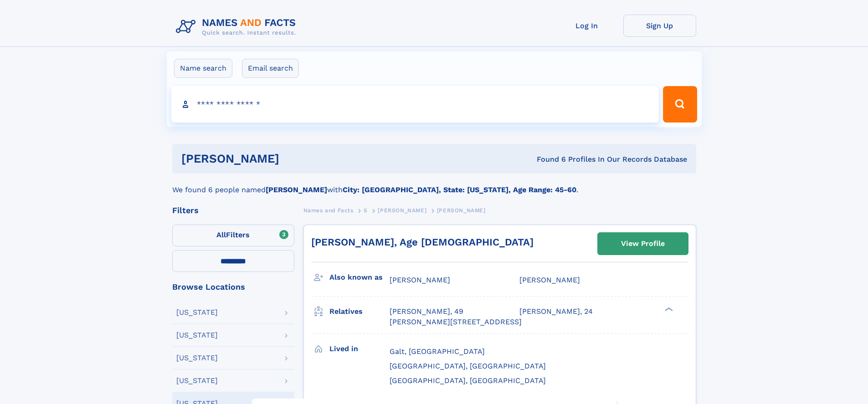 The width and height of the screenshot is (868, 404). What do you see at coordinates (233, 236) in the screenshot?
I see `label: Filters` at bounding box center [233, 236].